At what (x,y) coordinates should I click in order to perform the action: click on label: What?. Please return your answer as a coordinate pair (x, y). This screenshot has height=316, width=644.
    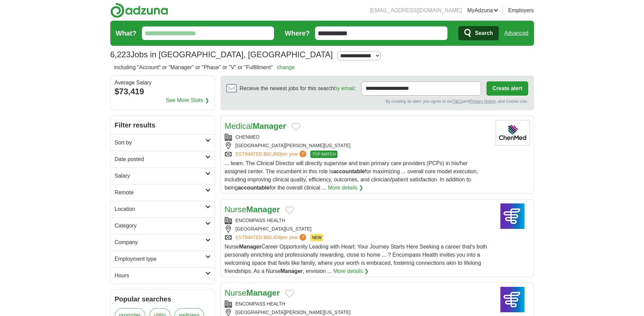
    Looking at the image, I should click on (126, 33).